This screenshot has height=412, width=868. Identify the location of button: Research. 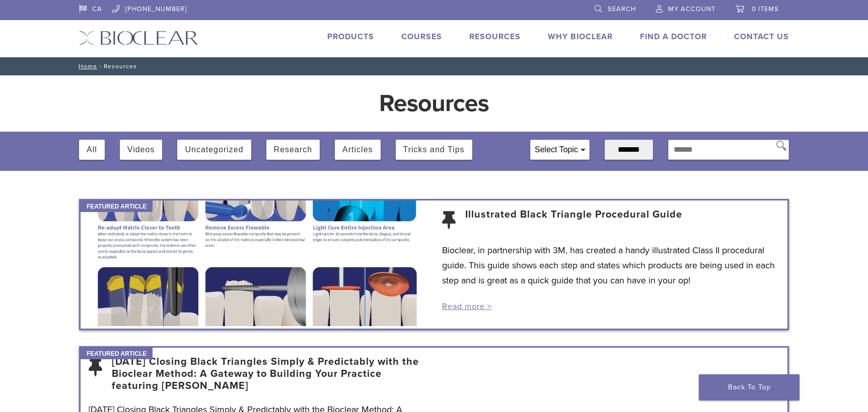
(293, 150).